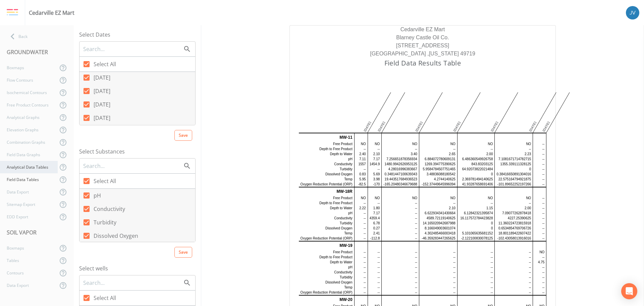 The width and height of the screenshot is (644, 306). Describe the element at coordinates (137, 151) in the screenshot. I see `label: Select Substances` at that location.